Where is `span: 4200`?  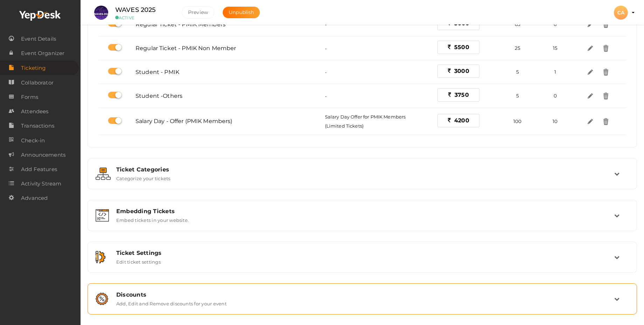 span: 4200 is located at coordinates (462, 120).